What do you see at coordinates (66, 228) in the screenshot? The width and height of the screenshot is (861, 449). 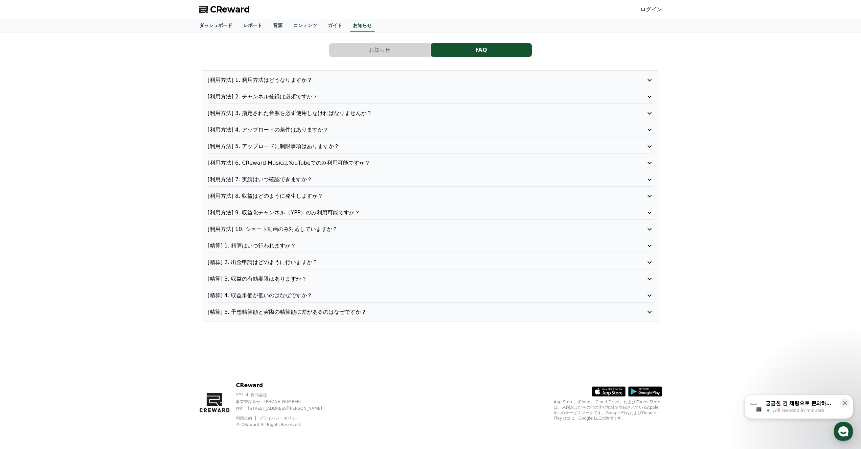 I see `span: Messages` at bounding box center [66, 228].